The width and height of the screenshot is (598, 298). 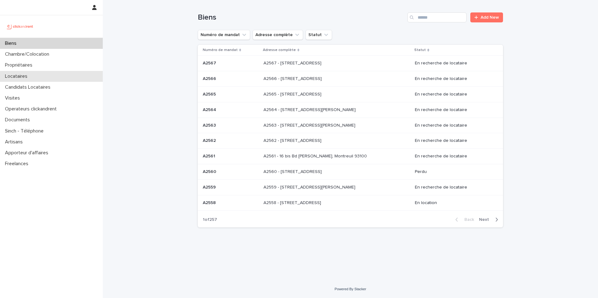 What do you see at coordinates (210, 109) in the screenshot?
I see `p: A2564` at bounding box center [210, 109].